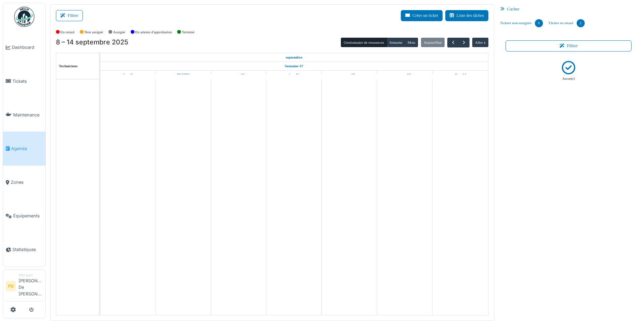 This screenshot has width=644, height=321. What do you see at coordinates (27, 47) in the screenshot?
I see `span: Dashboard` at bounding box center [27, 47].